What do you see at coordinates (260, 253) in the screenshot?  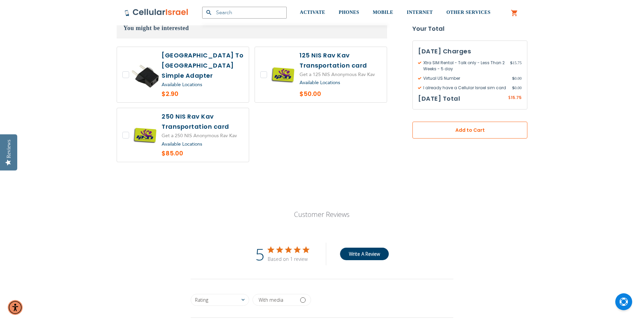 I see `div: 5` at bounding box center [260, 253].